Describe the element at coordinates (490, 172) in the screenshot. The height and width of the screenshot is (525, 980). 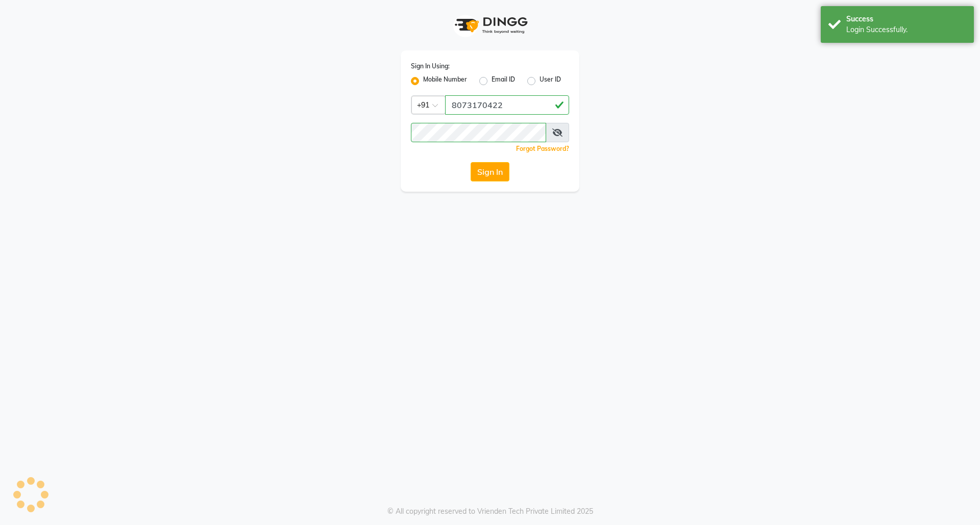
I see `button: Sign In` at that location.